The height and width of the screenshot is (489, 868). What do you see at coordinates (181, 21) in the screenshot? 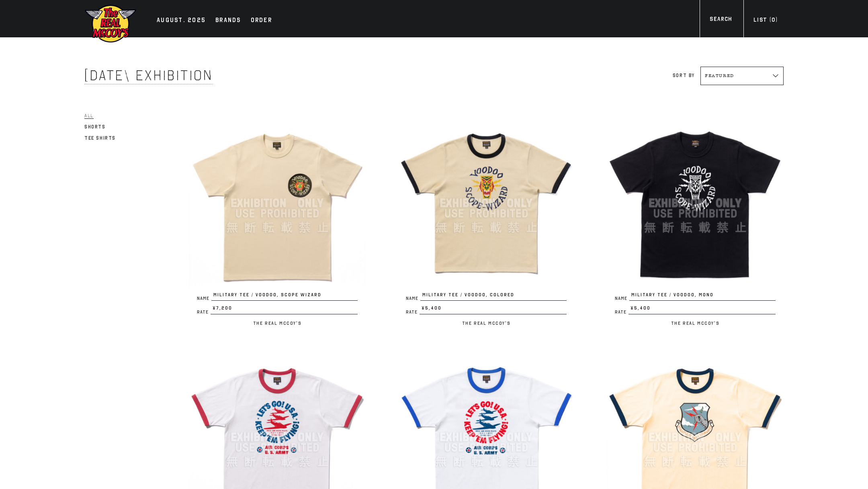
I see `div: AUGUST. 2025` at bounding box center [181, 21].